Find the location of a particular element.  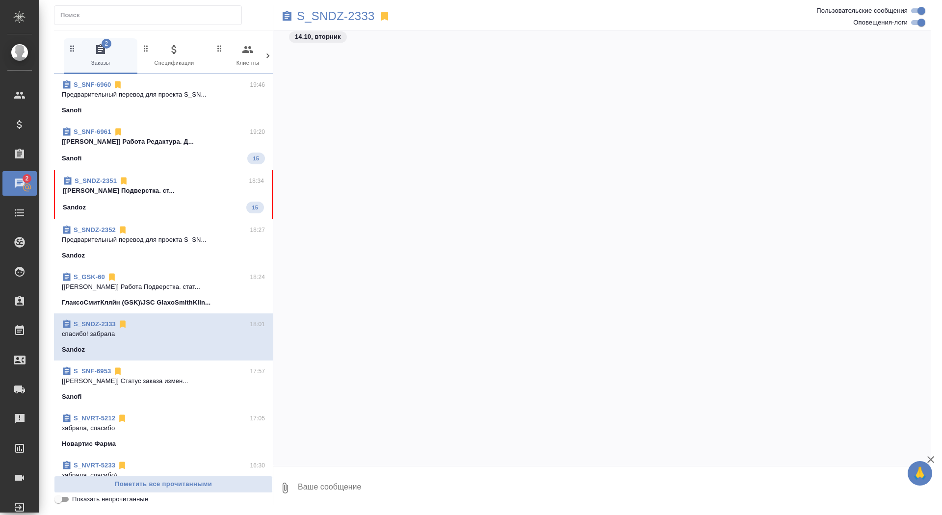

a: S_SNF-6960 is located at coordinates (92, 84).